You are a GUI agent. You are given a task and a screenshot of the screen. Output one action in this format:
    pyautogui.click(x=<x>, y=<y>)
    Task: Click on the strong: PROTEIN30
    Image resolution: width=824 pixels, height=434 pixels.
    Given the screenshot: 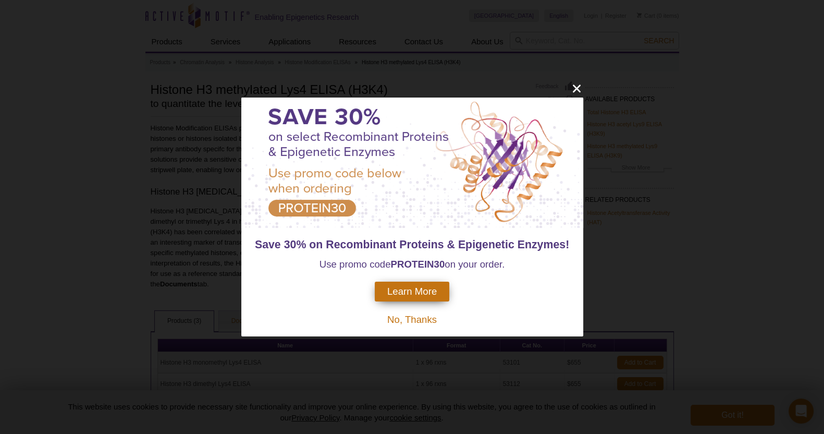 What is the action you would take?
    pyautogui.click(x=418, y=264)
    